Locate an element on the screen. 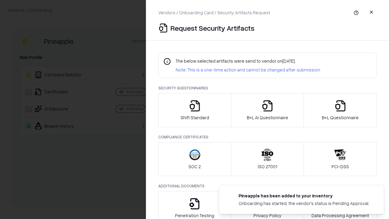  p: Compliance Certificates is located at coordinates (268, 137).